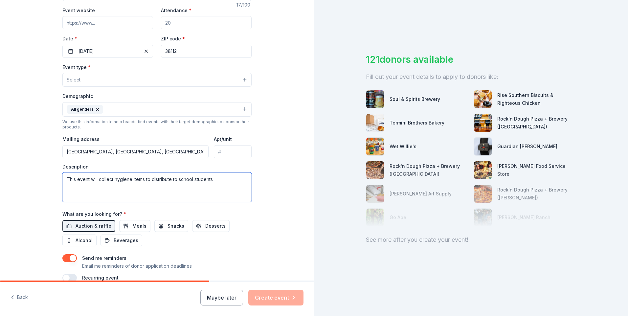  What do you see at coordinates (81, 139) in the screenshot?
I see `label: Mailing address` at bounding box center [81, 139].